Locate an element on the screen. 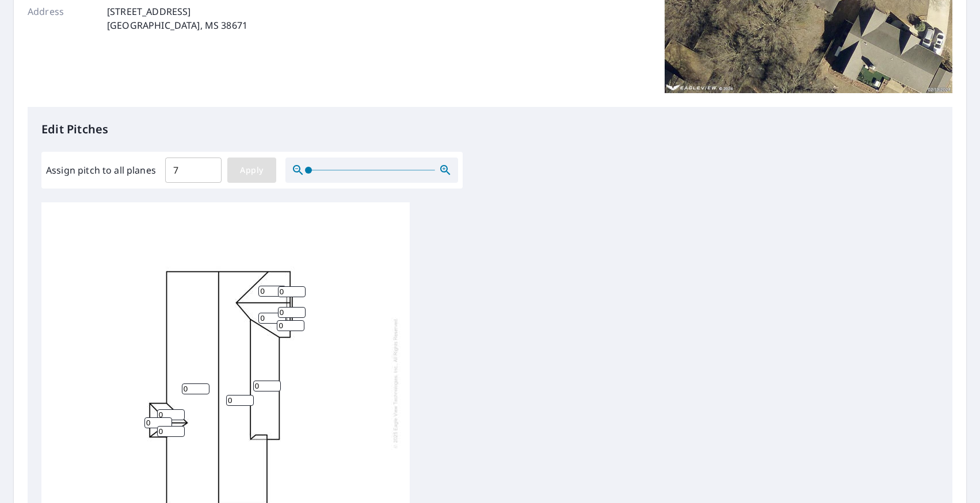 This screenshot has height=503, width=980. span: Apply is located at coordinates (252, 170).